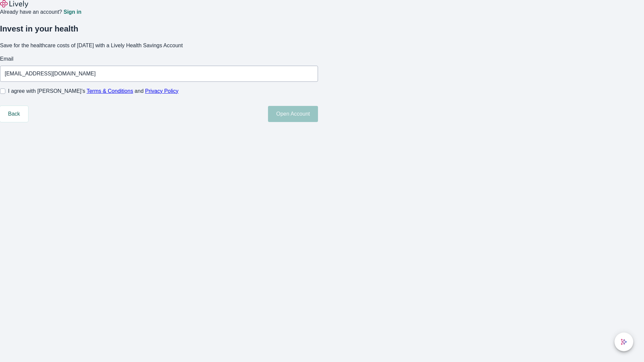 The width and height of the screenshot is (644, 362). What do you see at coordinates (624, 342) in the screenshot?
I see `button: chat` at bounding box center [624, 342].